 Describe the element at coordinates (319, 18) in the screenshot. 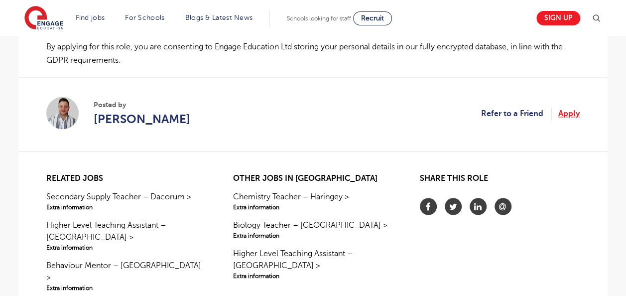

I see `span: Schools looking for staff` at that location.